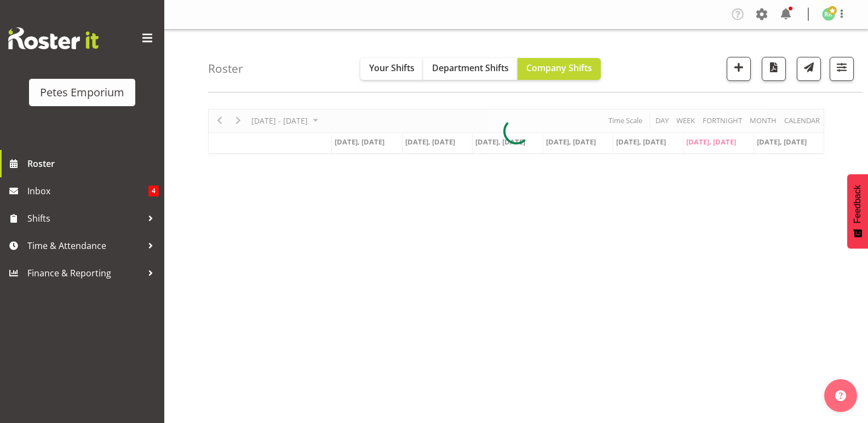 Image resolution: width=868 pixels, height=423 pixels. I want to click on span: Shifts, so click(85, 218).